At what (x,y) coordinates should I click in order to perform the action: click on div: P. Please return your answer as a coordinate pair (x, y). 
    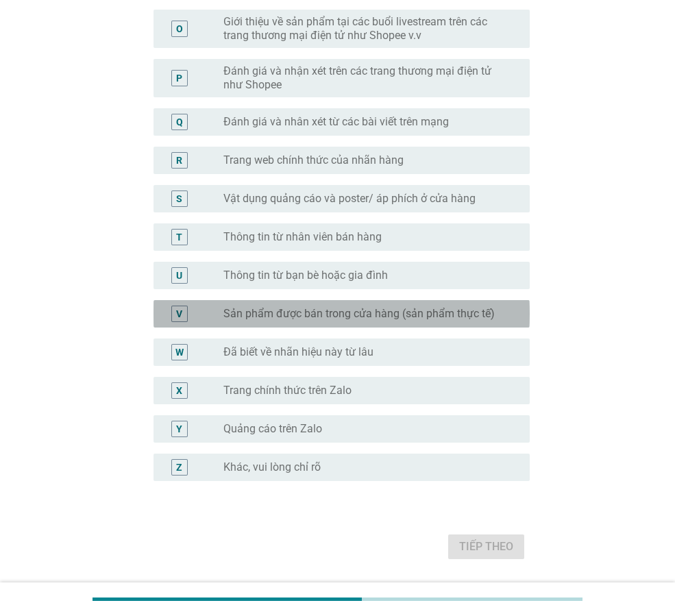
    Looking at the image, I should click on (179, 77).